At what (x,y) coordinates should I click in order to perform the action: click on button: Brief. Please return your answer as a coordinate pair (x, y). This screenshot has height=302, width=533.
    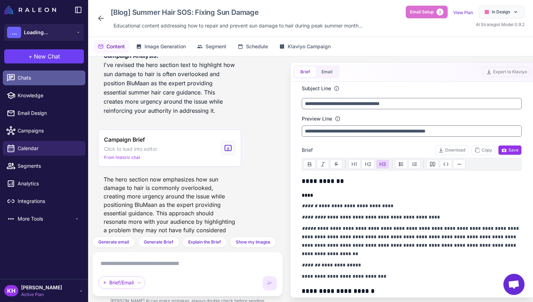
    Looking at the image, I should click on (305, 72).